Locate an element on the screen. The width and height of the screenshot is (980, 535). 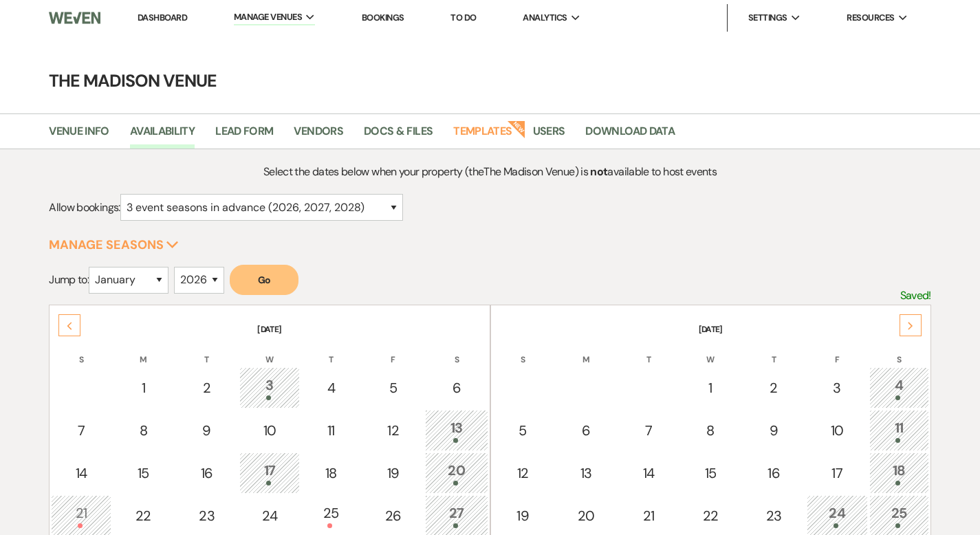
button: Go is located at coordinates (264, 280).